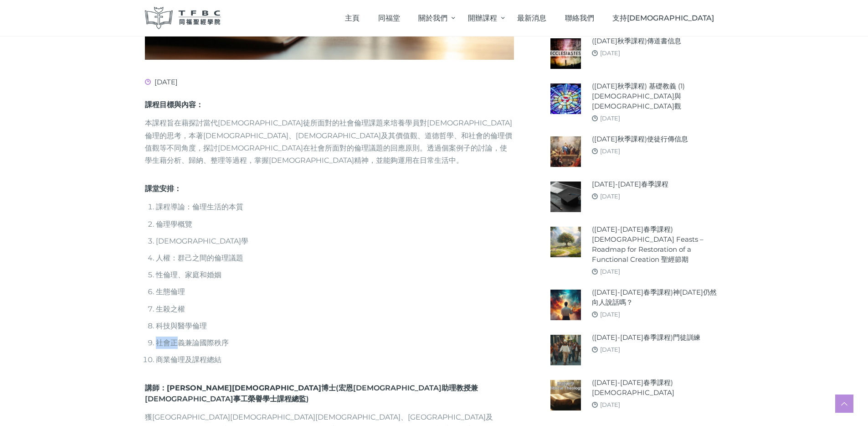  I want to click on a: 主頁, so click(352, 17).